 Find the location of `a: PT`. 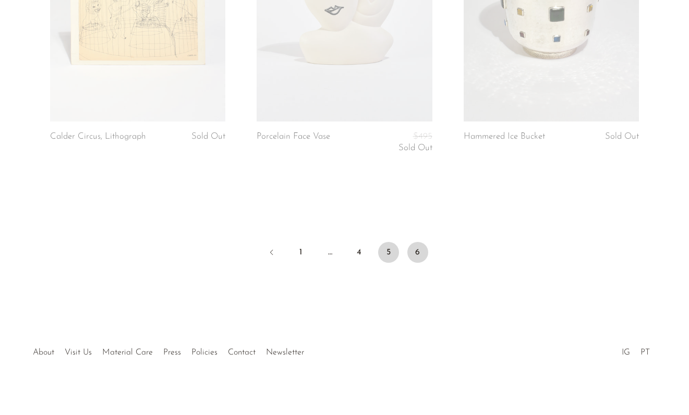

a: PT is located at coordinates (645, 352).